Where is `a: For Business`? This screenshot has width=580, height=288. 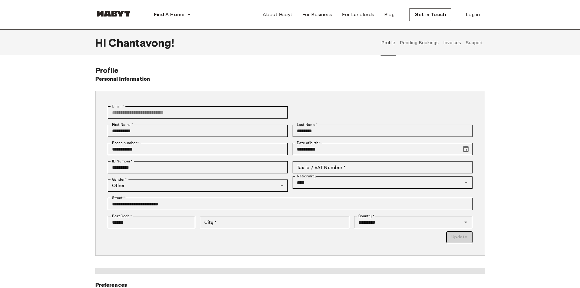 a: For Business is located at coordinates (317, 15).